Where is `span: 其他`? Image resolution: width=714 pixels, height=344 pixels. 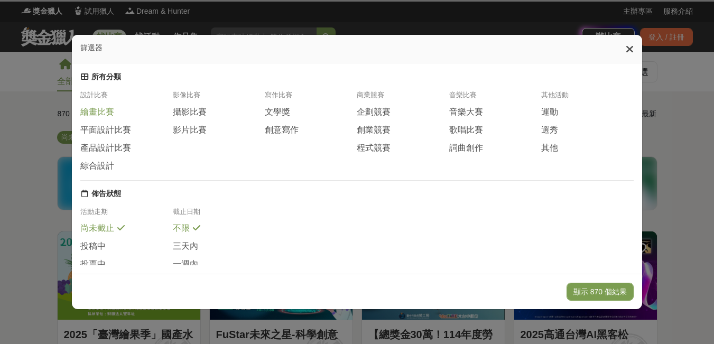 span: 其他 is located at coordinates (549, 148).